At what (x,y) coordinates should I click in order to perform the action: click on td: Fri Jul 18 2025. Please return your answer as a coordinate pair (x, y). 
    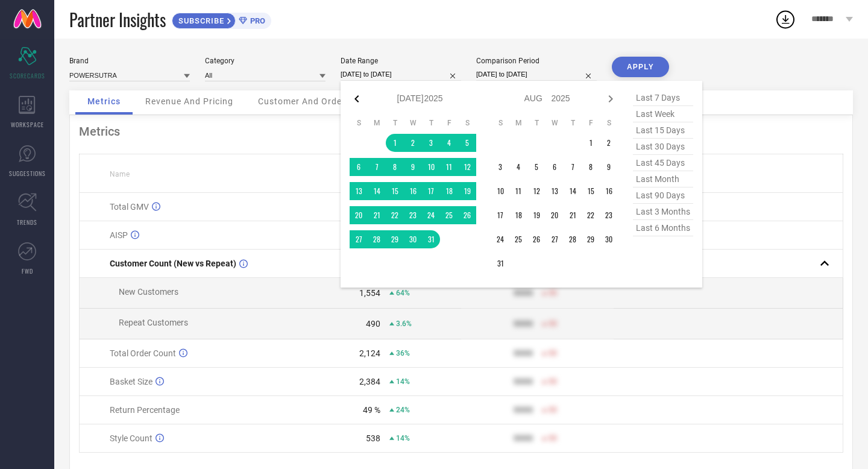
    Looking at the image, I should click on (449, 191).